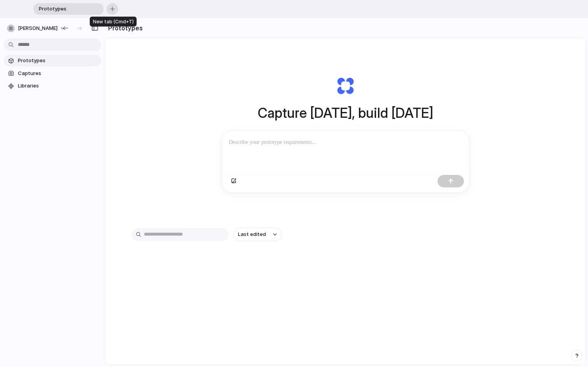 This screenshot has height=367, width=588. I want to click on a: Prototypes, so click(52, 61).